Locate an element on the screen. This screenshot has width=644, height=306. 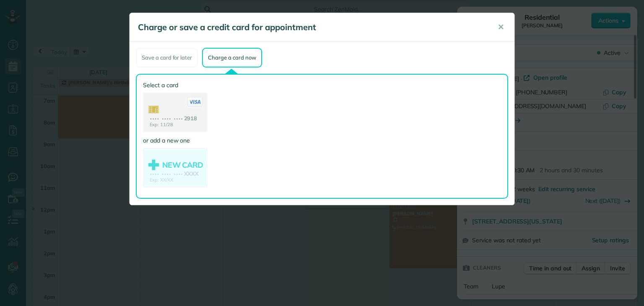
div: Charge a card now is located at coordinates (232, 57).